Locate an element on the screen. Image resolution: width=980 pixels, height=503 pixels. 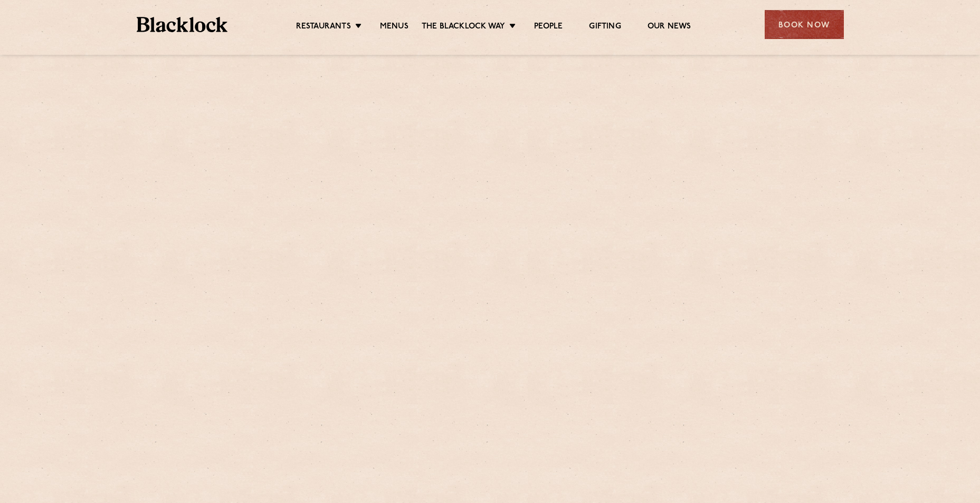
a: The Blacklock Way is located at coordinates (463, 27).